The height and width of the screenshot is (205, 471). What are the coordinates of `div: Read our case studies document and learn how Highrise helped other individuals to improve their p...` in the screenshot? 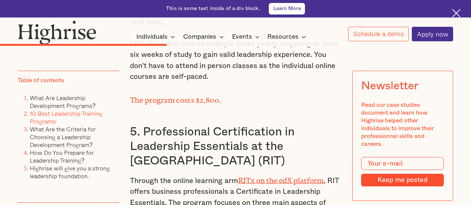 It's located at (403, 125).